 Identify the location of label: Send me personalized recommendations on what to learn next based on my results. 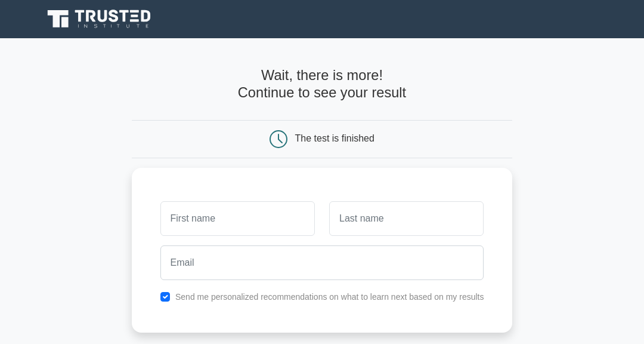
(330, 296).